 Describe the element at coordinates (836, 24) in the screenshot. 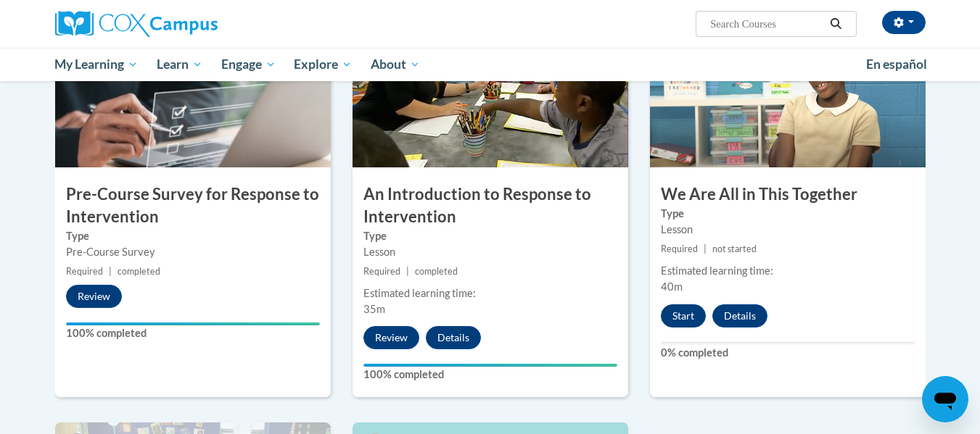

I see `button: Search` at that location.